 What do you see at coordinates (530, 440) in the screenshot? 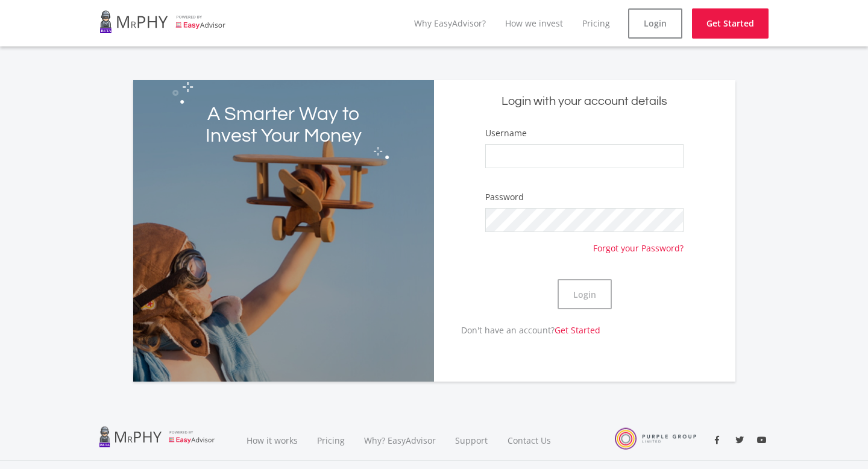
I see `a: Contact Us` at bounding box center [530, 440].